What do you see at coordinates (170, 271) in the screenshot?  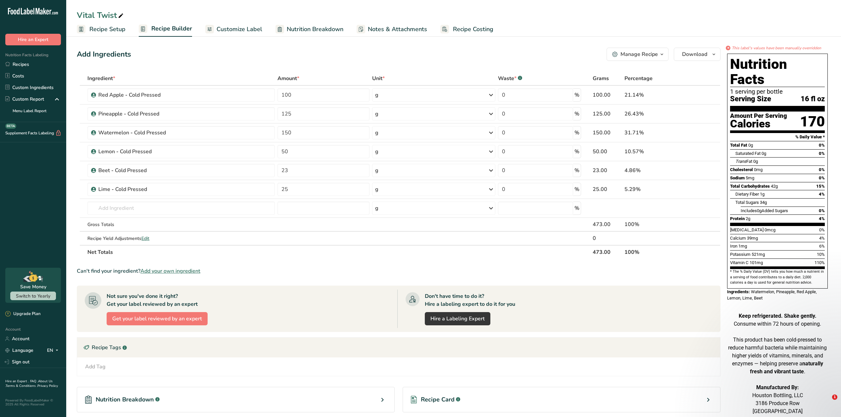 I see `span: Add your own ingredient` at bounding box center [170, 271].